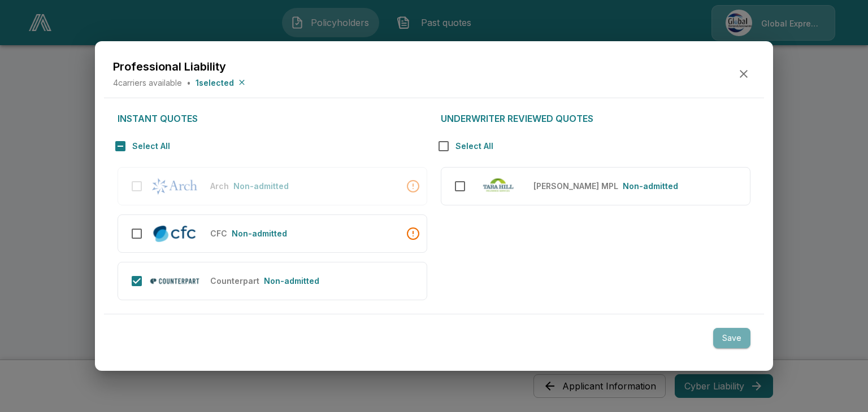 The width and height of the screenshot is (868, 412). Describe the element at coordinates (219, 233) in the screenshot. I see `p: CFC` at that location.